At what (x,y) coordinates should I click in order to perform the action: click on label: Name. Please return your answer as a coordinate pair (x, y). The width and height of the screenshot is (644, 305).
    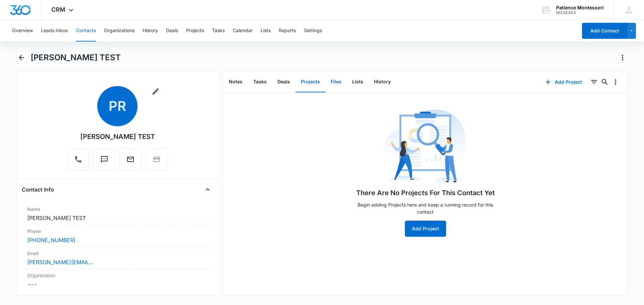
    Looking at the image, I should click on (118, 209).